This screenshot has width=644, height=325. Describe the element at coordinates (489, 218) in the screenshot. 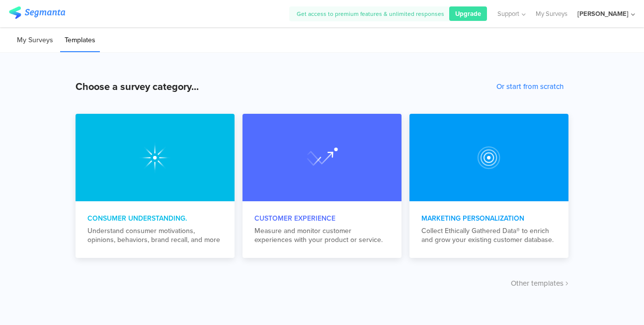

I see `div: Marketing Personalization` at that location.